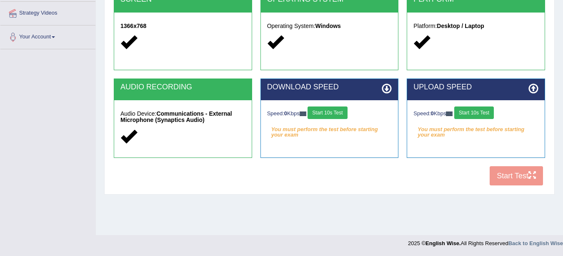  What do you see at coordinates (330, 87) in the screenshot?
I see `h2: DOWNLOAD SPEED` at bounding box center [330, 87].